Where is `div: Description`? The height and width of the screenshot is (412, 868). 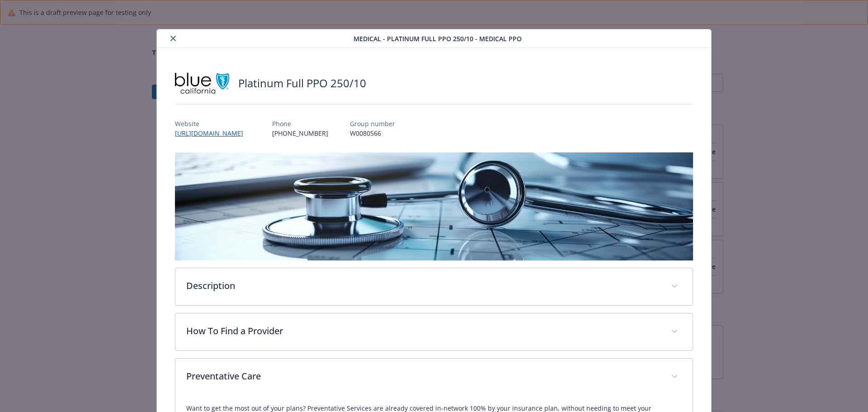 div: Description is located at coordinates (434, 287).